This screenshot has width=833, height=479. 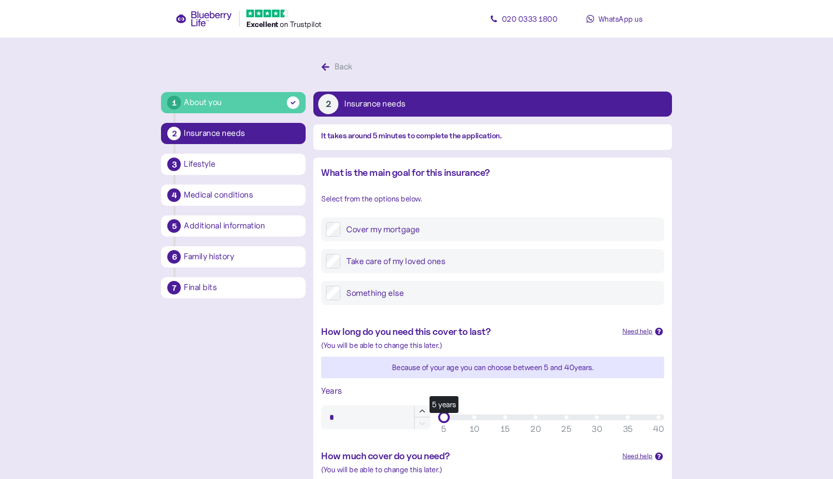 What do you see at coordinates (614, 19) in the screenshot?
I see `a: WhatsApp us` at bounding box center [614, 19].